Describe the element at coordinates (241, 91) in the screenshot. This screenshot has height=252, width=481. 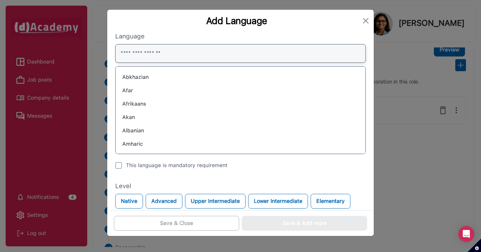
I see `div: Afar` at that location.